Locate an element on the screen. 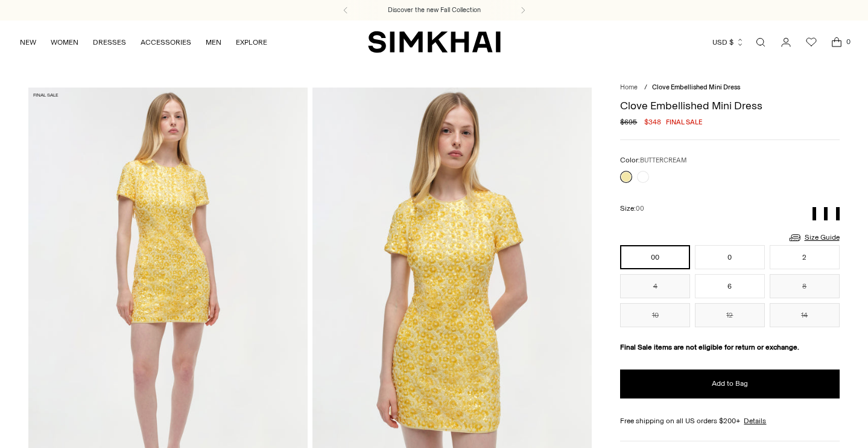 This screenshot has width=868, height=448. a: Wishlist is located at coordinates (811, 42).